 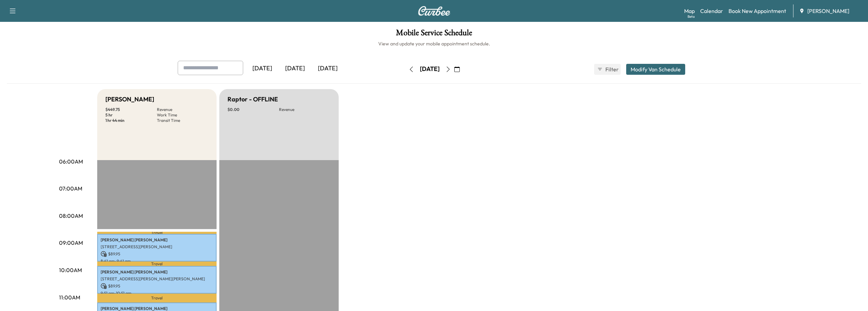 What do you see at coordinates (70, 298) in the screenshot?
I see `p: 11:00AM` at bounding box center [70, 298].